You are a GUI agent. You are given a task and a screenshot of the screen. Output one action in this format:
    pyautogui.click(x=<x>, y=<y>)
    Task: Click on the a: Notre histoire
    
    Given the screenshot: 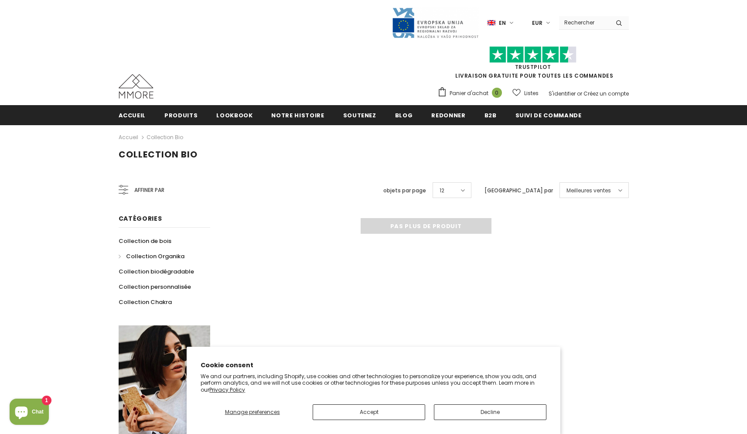 What is the action you would take?
    pyautogui.click(x=298, y=115)
    